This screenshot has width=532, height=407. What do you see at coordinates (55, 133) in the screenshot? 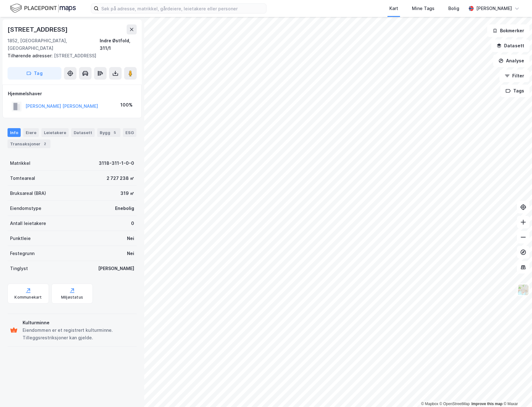
I see `div: Leietakere` at bounding box center [55, 133].